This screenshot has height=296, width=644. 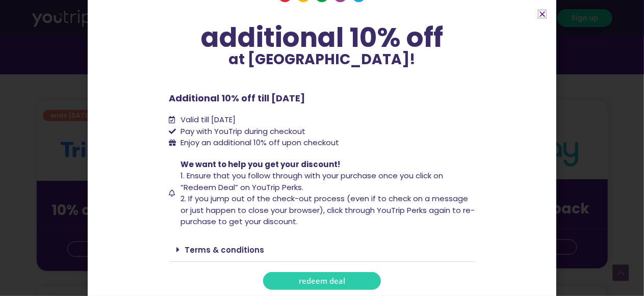 What do you see at coordinates (322, 281) in the screenshot?
I see `a: redeem deal` at bounding box center [322, 281].